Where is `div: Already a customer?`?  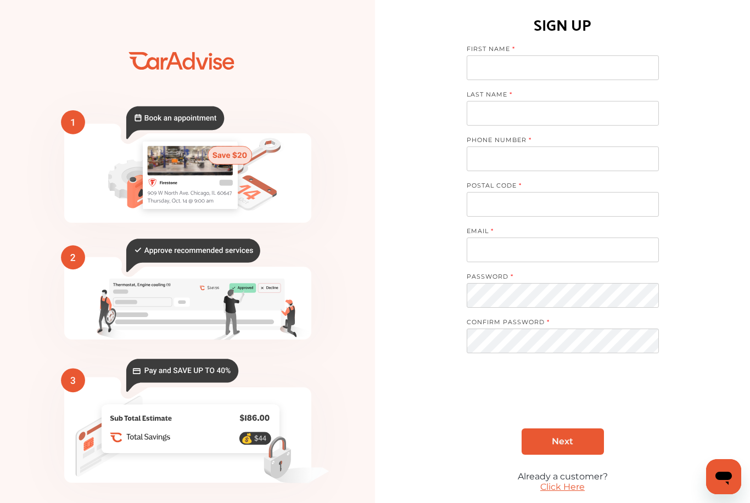 div: Already a customer? is located at coordinates (563, 476).